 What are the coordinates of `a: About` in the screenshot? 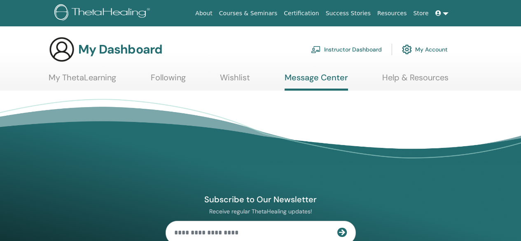 It's located at (203, 13).